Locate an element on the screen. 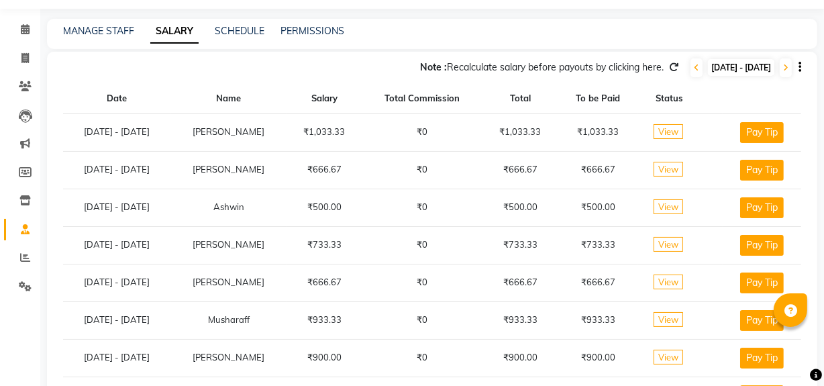 Image resolution: width=824 pixels, height=386 pixels. td: Ashwin is located at coordinates (229, 207).